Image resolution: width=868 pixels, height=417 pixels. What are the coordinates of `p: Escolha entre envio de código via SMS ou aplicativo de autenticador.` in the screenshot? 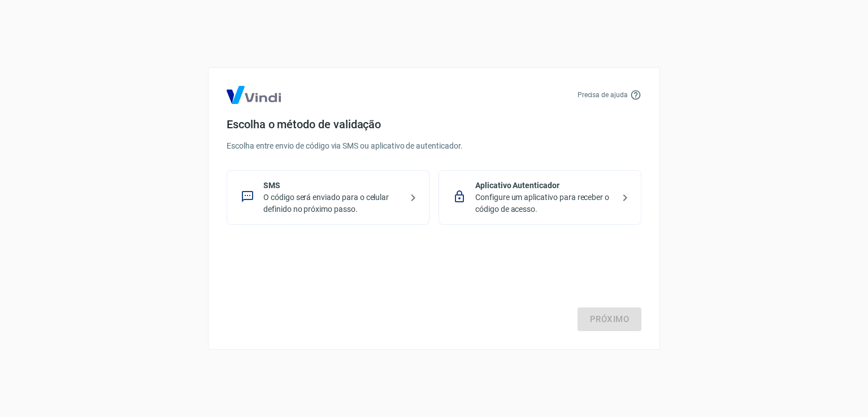 It's located at (434, 145).